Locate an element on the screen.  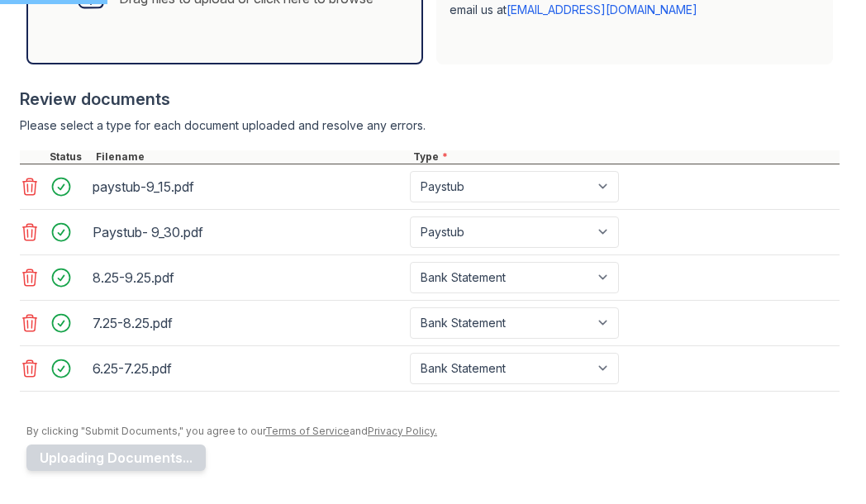
div: paystub-9_15.pdf is located at coordinates (248, 187).